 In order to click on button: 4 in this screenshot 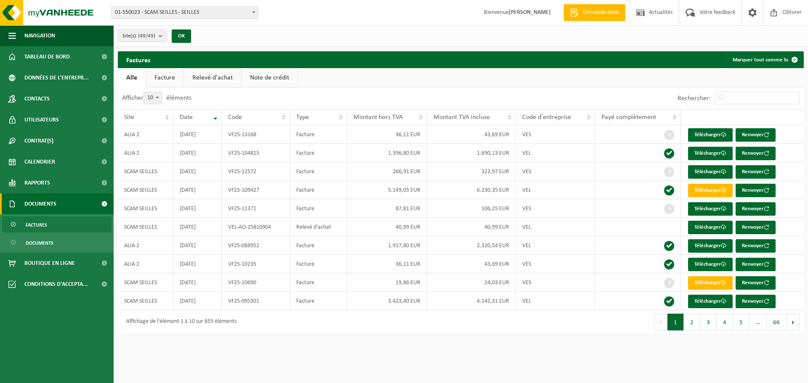, I will do `click(725, 322)`.